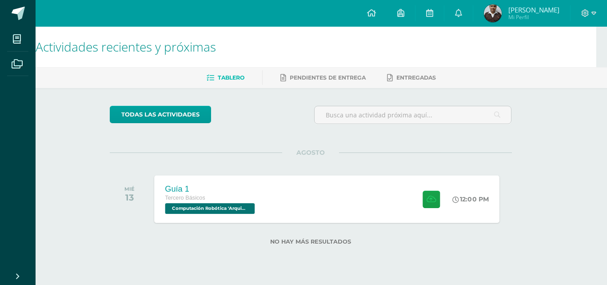 The image size is (607, 285). What do you see at coordinates (413, 115) in the screenshot?
I see `input: Busca una actividad próxima aquí...` at bounding box center [413, 115].